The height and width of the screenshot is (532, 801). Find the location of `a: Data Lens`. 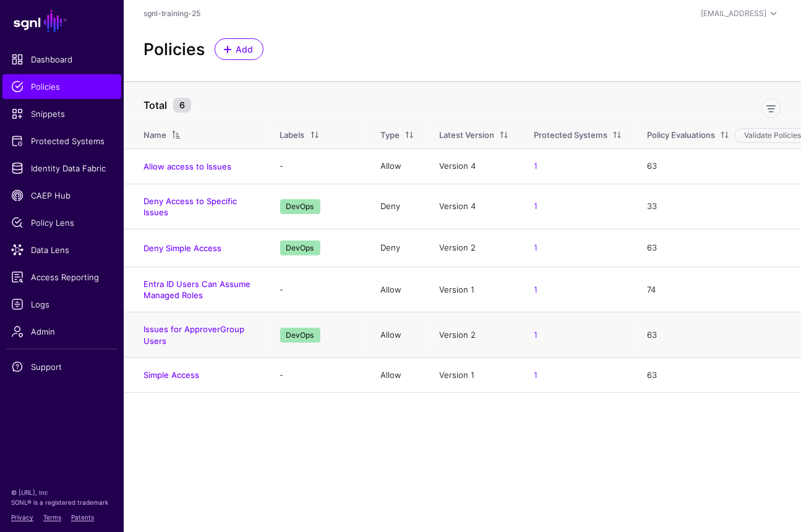

a: Data Lens is located at coordinates (62, 250).